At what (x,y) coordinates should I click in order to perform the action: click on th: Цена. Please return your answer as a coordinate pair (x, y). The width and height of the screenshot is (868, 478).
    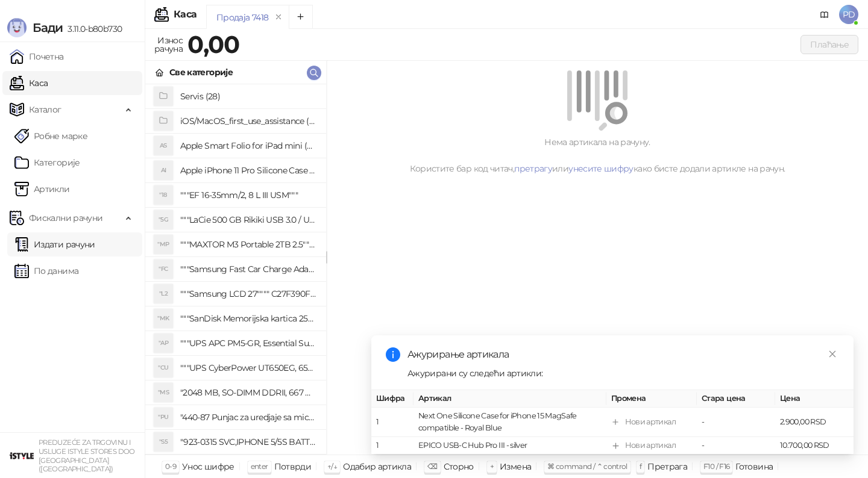
    Looking at the image, I should click on (814, 399).